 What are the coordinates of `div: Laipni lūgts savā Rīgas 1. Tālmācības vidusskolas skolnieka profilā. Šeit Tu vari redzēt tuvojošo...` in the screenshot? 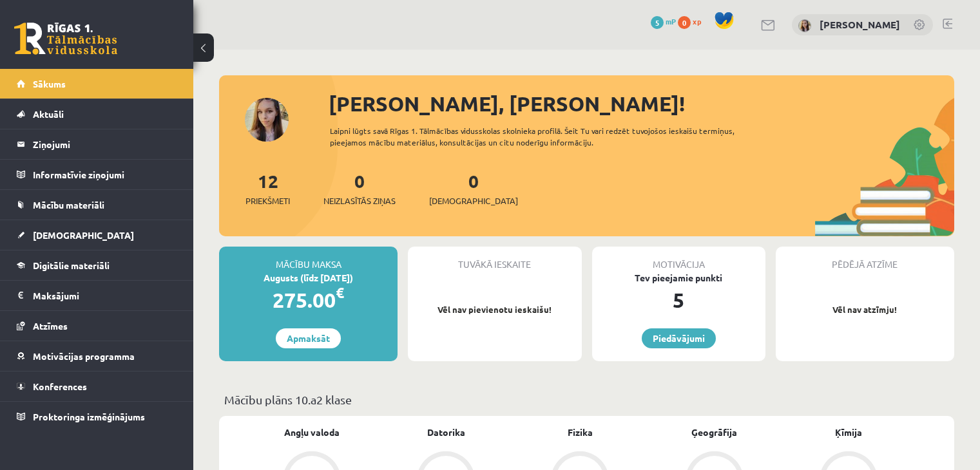 It's located at (550, 137).